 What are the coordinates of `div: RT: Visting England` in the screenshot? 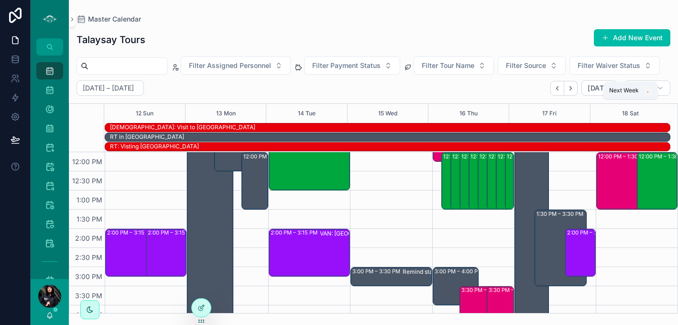 It's located at (154, 146).